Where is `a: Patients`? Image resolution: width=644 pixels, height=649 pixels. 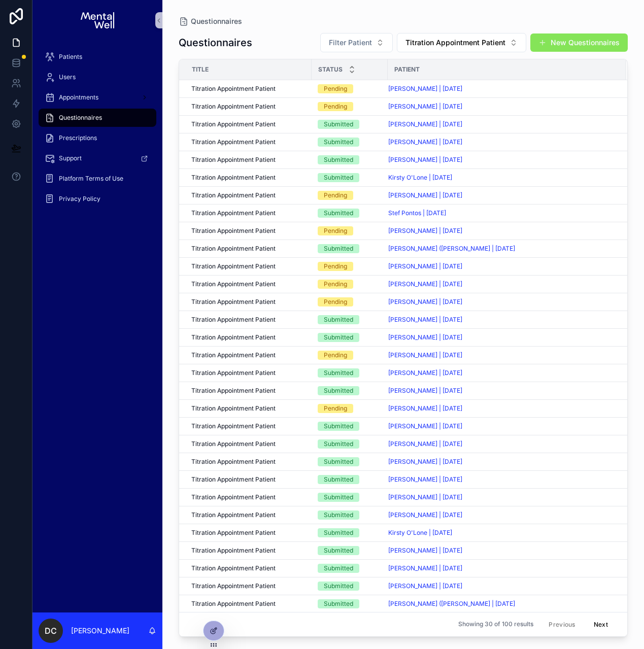 a: Patients is located at coordinates (97, 57).